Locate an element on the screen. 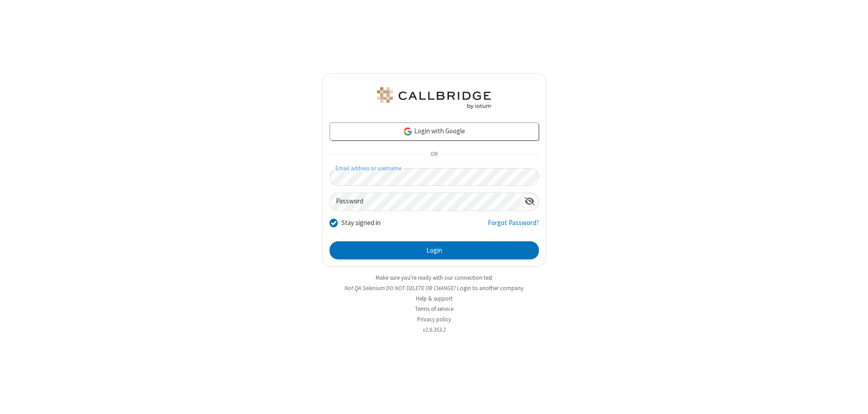 The image size is (868, 414). a: Forgot Password? is located at coordinates (513, 226).